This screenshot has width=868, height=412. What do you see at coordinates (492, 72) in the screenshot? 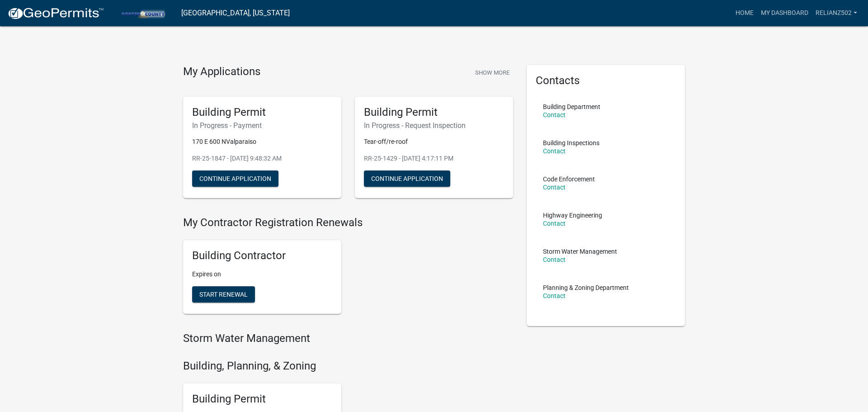
I see `button: Show More` at bounding box center [492, 72].